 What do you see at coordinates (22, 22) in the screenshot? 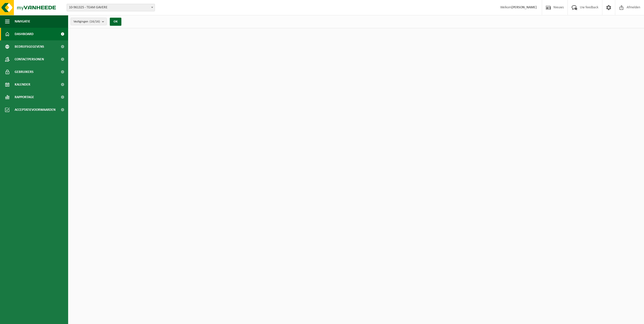
I see `span: Navigatie` at bounding box center [22, 22].